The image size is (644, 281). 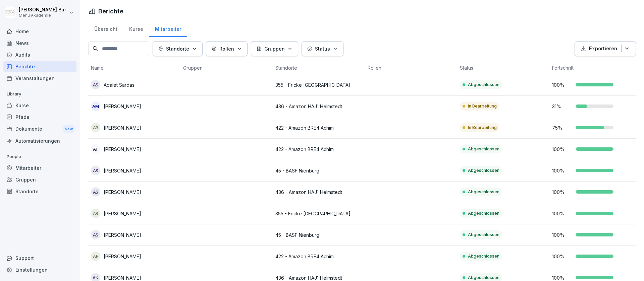 What do you see at coordinates (134, 68) in the screenshot?
I see `th: Name` at bounding box center [134, 68].